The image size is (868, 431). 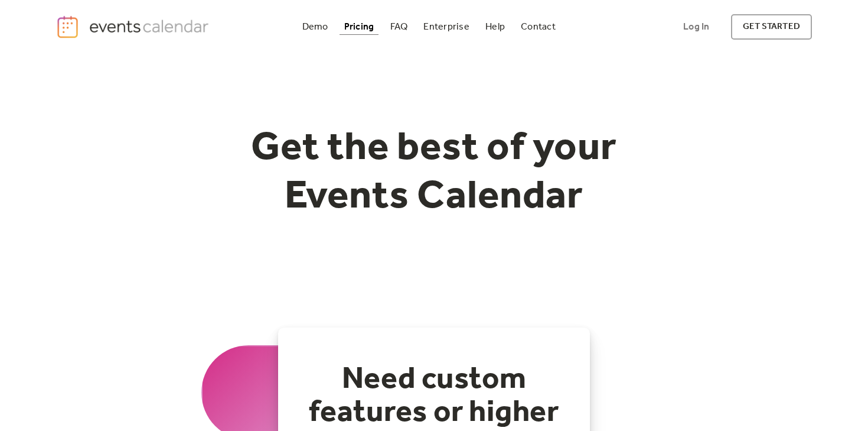 I want to click on a: Log In, so click(x=696, y=26).